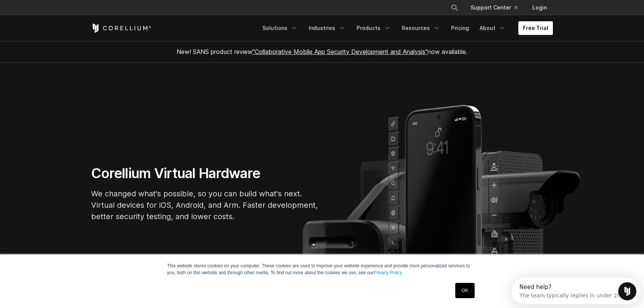  Describe the element at coordinates (280, 28) in the screenshot. I see `a: Solutions` at that location.